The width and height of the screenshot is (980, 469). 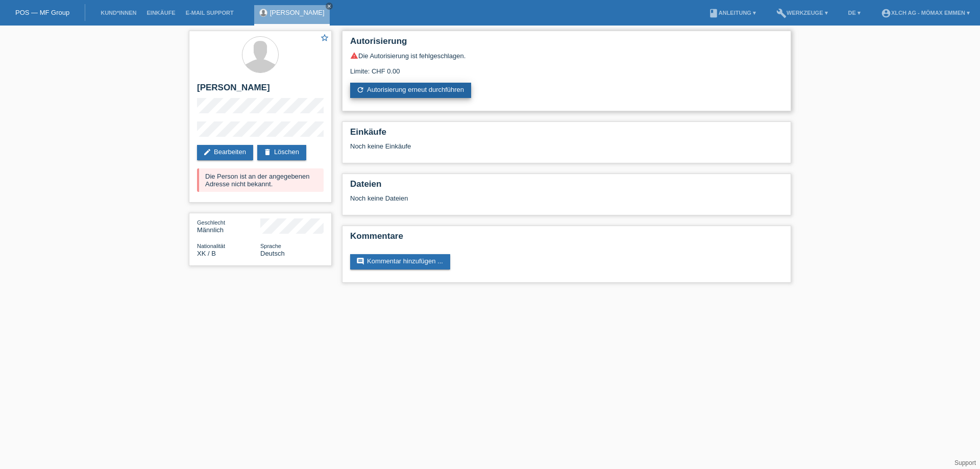 I want to click on div: Die Person ist an der angegebenen Adresse nicht bekannt., so click(x=260, y=180).